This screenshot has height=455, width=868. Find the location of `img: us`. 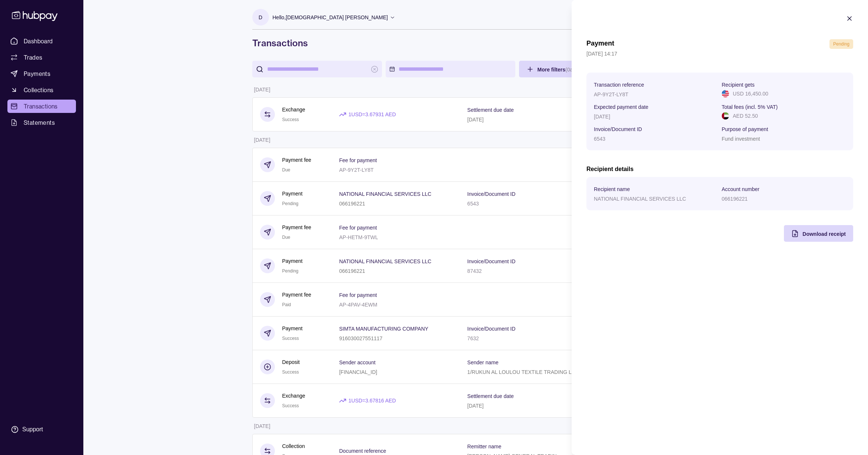

img: us is located at coordinates (725, 94).